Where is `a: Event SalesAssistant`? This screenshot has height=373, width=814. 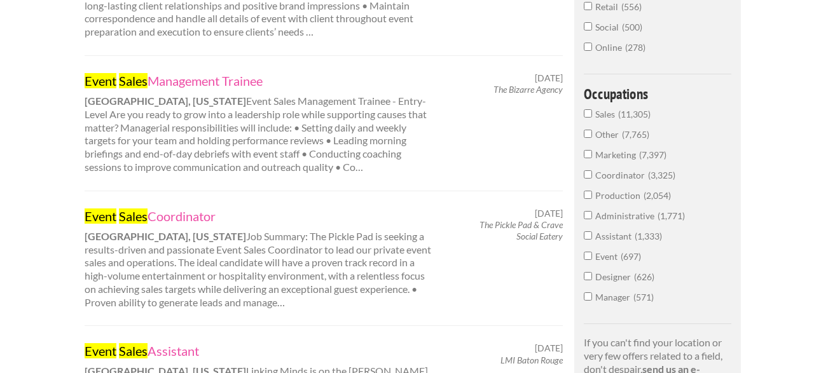 a: Event SalesAssistant is located at coordinates (261, 351).